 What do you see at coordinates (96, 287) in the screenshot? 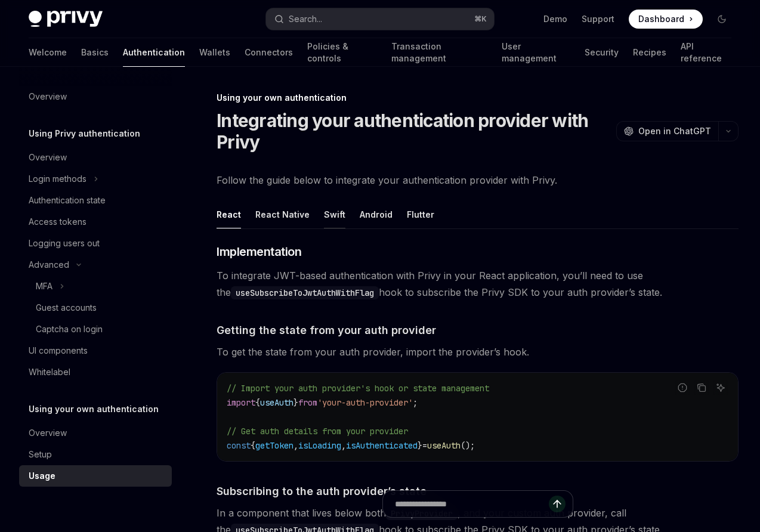
I see `button: Toggle MFA section` at bounding box center [96, 287].